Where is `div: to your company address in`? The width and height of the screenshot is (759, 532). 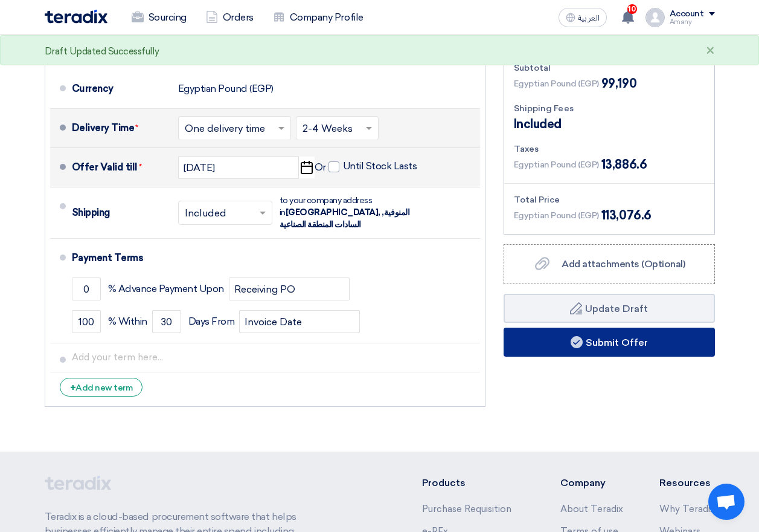 div: to your company address in is located at coordinates (346, 213).